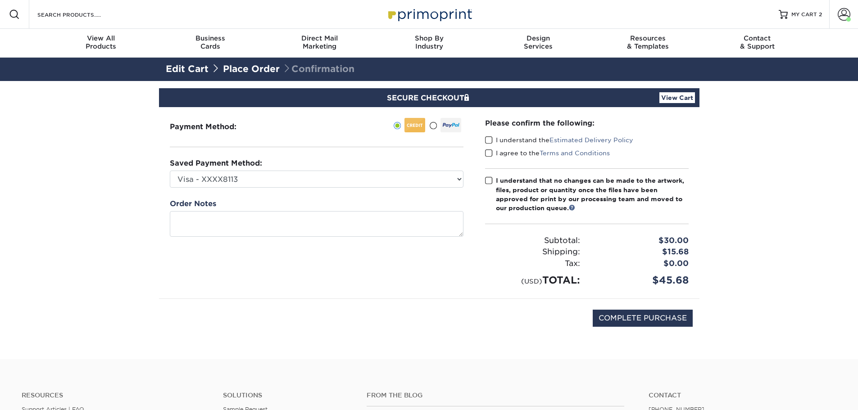 This screenshot has height=410, width=858. What do you see at coordinates (495, 395) in the screenshot?
I see `h4: From the Blog` at bounding box center [495, 395].